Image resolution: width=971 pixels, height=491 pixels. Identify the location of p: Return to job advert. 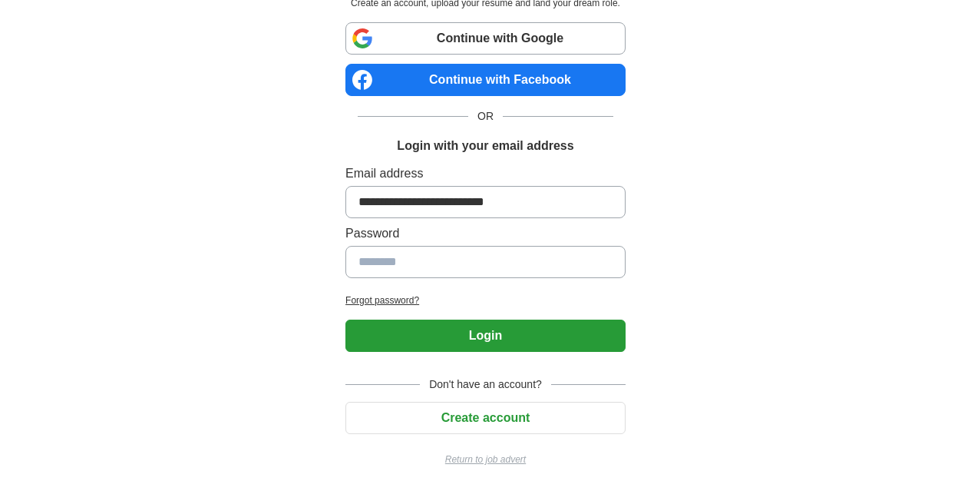
(485, 459).